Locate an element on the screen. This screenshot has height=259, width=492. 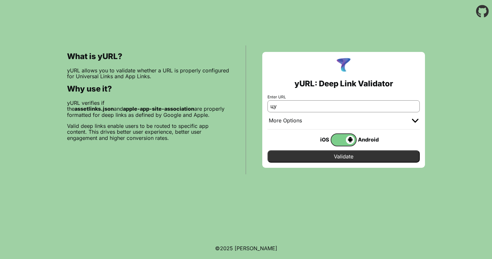
img: chevron is located at coordinates (415, 121).